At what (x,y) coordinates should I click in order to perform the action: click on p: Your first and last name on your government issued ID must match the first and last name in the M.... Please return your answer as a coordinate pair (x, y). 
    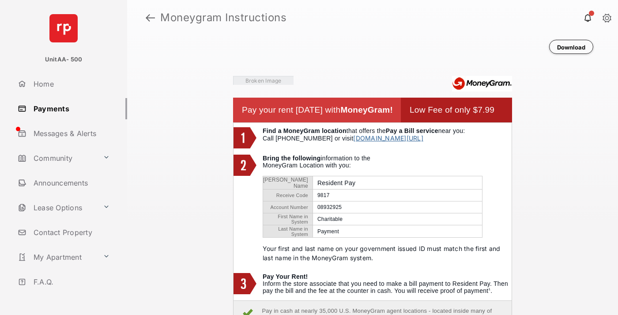
    Looking at the image, I should click on (387, 253).